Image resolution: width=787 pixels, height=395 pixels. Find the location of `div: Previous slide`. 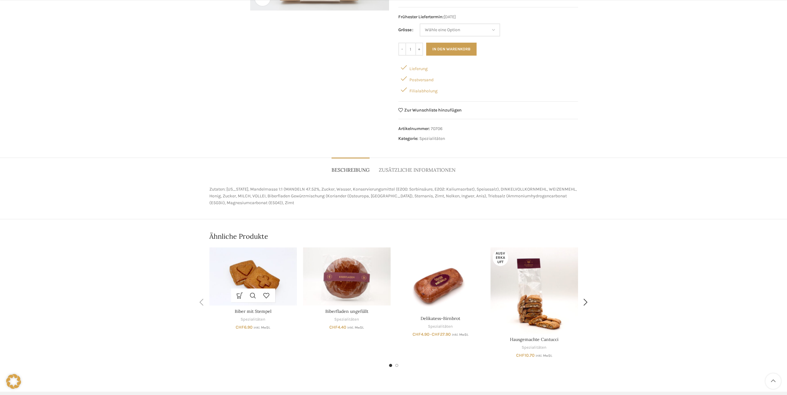

div: Previous slide is located at coordinates (202, 303).